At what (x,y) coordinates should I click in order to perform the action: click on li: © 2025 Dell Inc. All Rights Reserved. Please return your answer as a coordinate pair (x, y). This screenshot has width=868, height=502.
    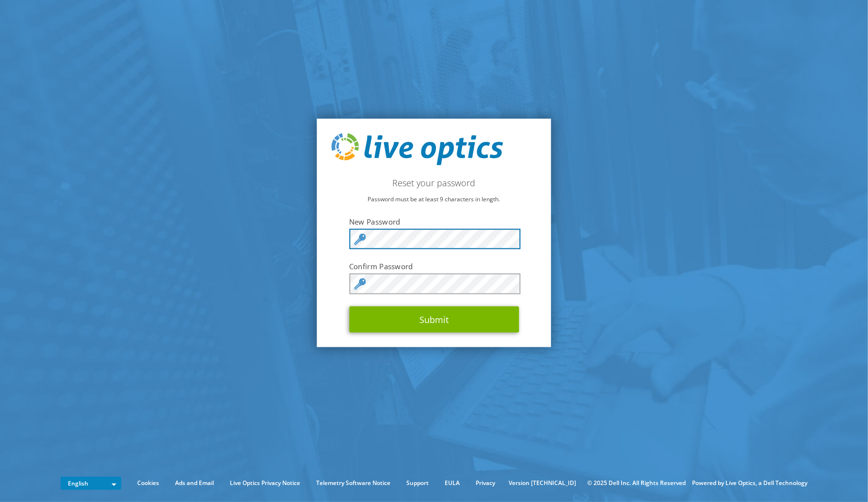
    Looking at the image, I should click on (636, 483).